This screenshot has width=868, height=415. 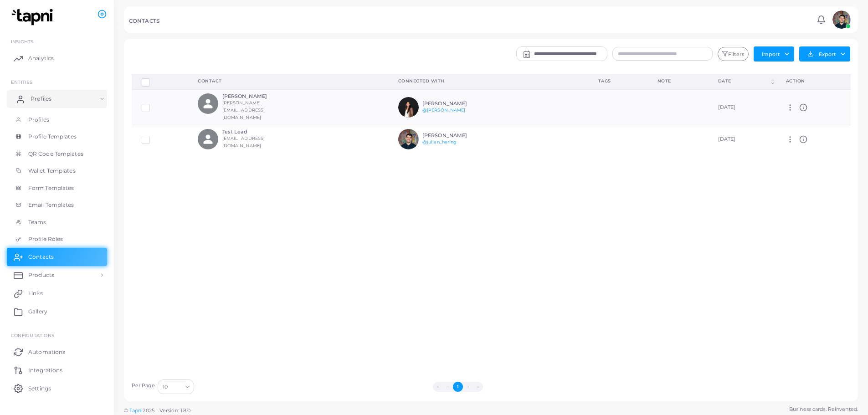 What do you see at coordinates (57, 257) in the screenshot?
I see `a: Contacts` at bounding box center [57, 257].